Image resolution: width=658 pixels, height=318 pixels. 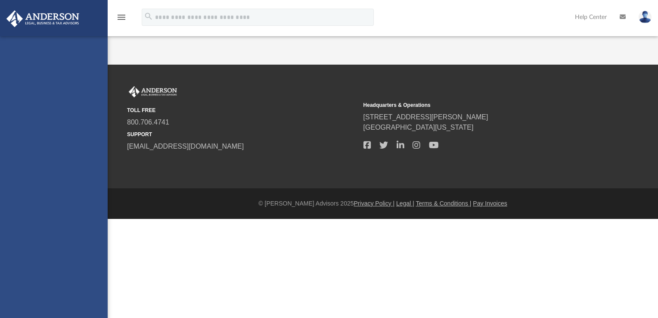 What do you see at coordinates (148, 122) in the screenshot?
I see `a: 800.706.4741` at bounding box center [148, 122].